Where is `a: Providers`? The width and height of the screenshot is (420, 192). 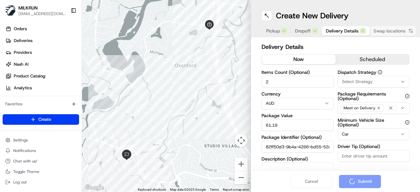
a: Providers is located at coordinates (42, 52).